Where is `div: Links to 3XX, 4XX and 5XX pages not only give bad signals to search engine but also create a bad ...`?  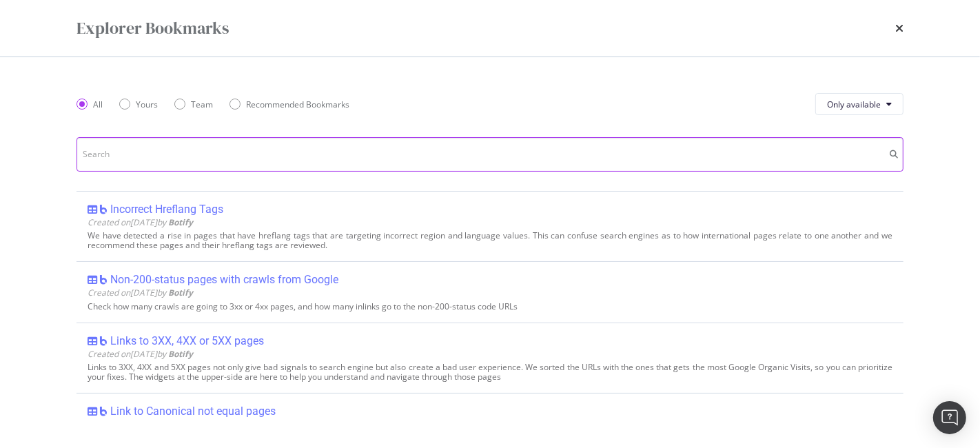
div: Links to 3XX, 4XX and 5XX pages not only give bad signals to search engine but also create a bad ... is located at coordinates (490, 373).